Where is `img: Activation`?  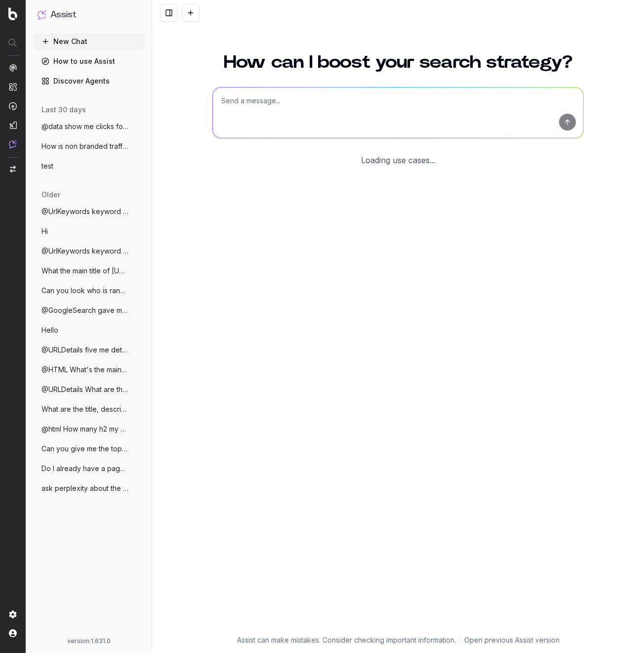 img: Activation is located at coordinates (13, 106).